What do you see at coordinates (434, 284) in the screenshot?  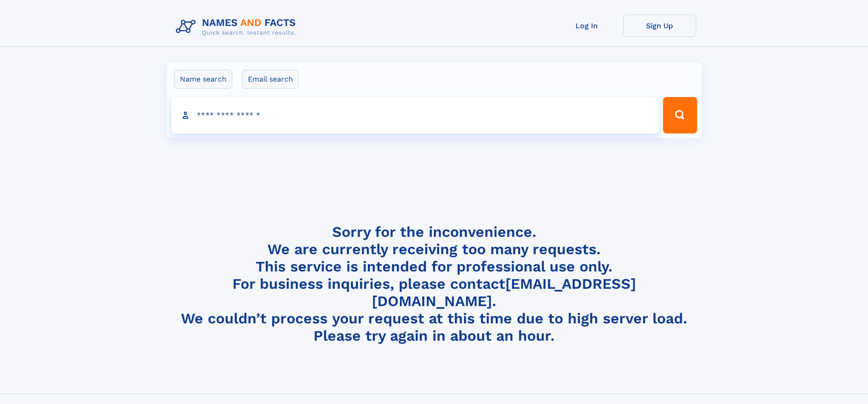 I see `h4: Sorry for the inconvenience. We are currently receiving too many requests. This service is intend...` at bounding box center [434, 284].